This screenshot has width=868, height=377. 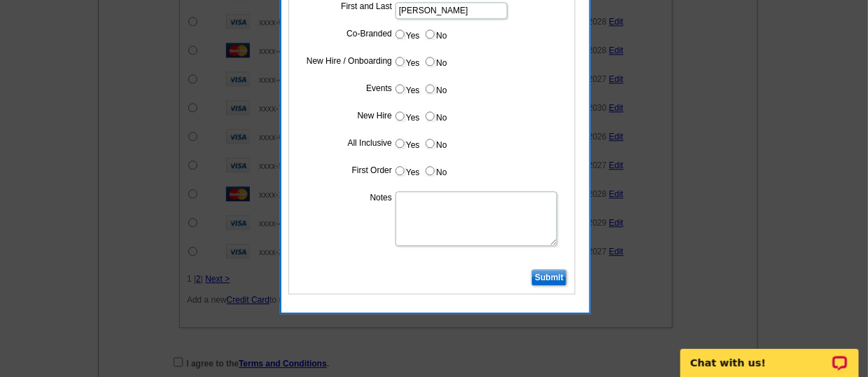 What do you see at coordinates (345, 61) in the screenshot?
I see `label: New Hire / Onboarding` at bounding box center [345, 61].